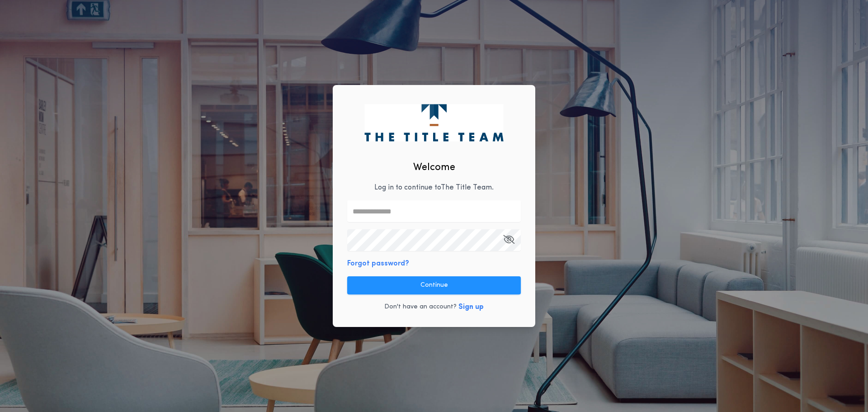 Image resolution: width=868 pixels, height=412 pixels. I want to click on p: Don't have an account?, so click(421, 307).